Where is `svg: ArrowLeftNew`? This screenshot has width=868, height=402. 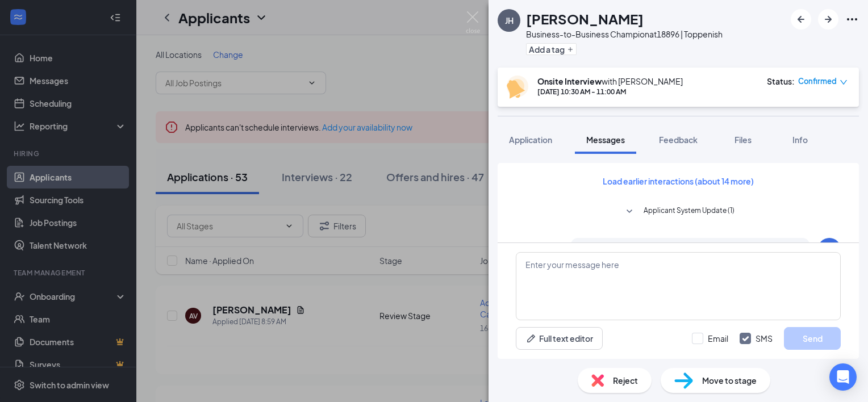
svg: ArrowLeftNew is located at coordinates (801, 19).